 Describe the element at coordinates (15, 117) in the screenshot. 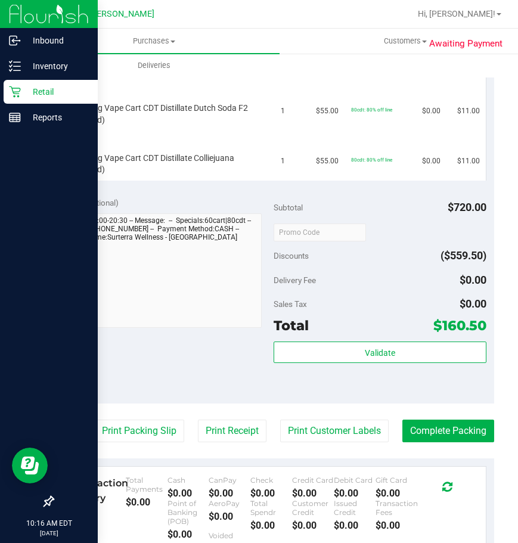

I see `inline-svg: Reports` at that location.